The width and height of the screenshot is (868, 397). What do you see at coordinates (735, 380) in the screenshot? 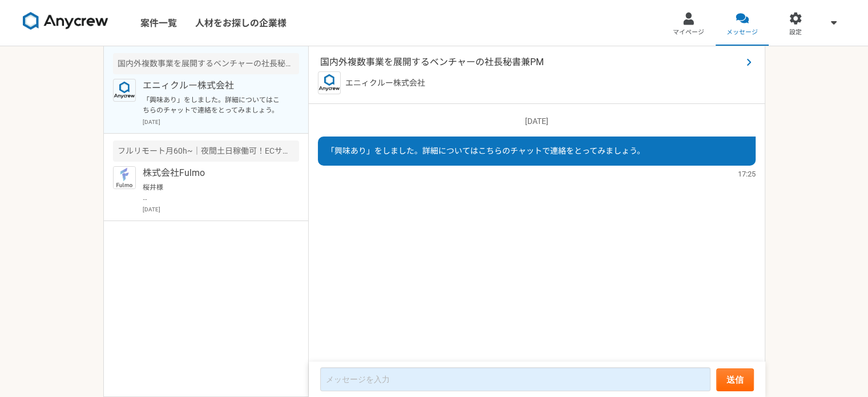
I see `button: 送信` at bounding box center [735, 380].